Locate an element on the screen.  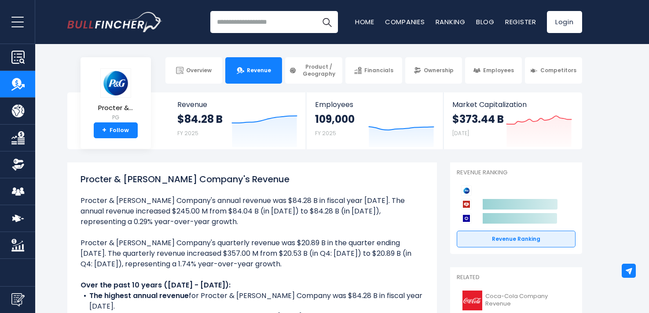
img: Procter & Gamble Company competitors logo is located at coordinates (467, 191).